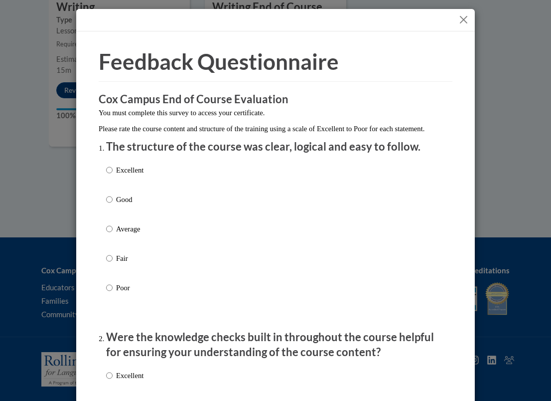 The height and width of the screenshot is (401, 551). I want to click on p: Were the knowledge checks built in throughout the course helpful for ensuring your understanding ..., so click(276, 345).